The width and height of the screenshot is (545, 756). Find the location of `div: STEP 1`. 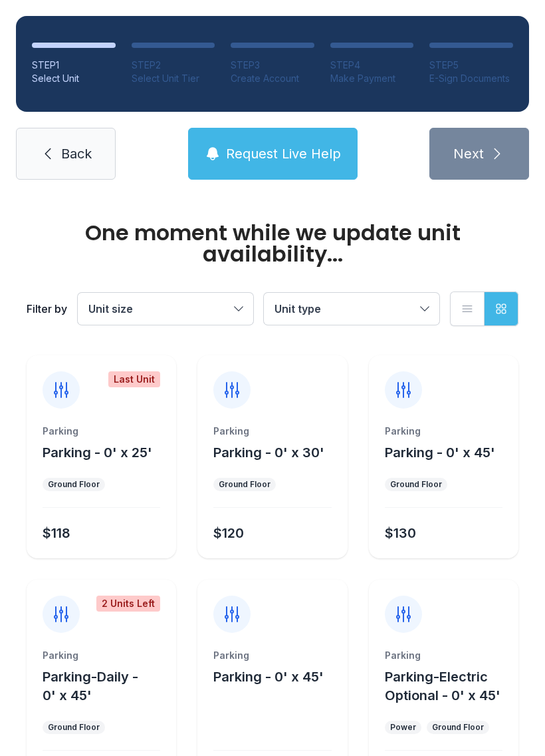

div: STEP 1 is located at coordinates (74, 65).